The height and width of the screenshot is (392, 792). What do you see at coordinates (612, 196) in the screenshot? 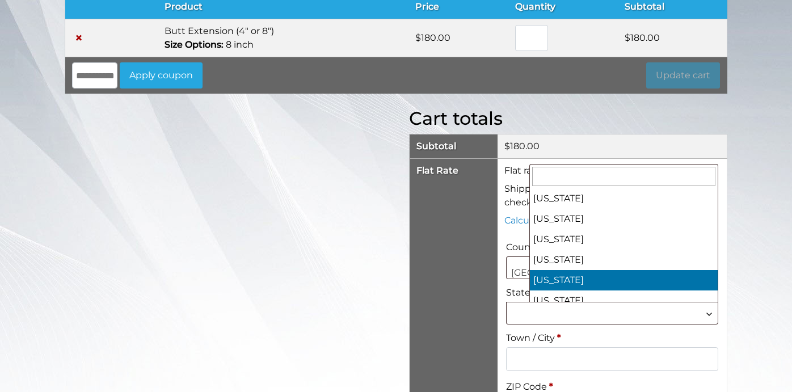
I see `p: Shipping options will be updated during checkout.` at bounding box center [612, 196].